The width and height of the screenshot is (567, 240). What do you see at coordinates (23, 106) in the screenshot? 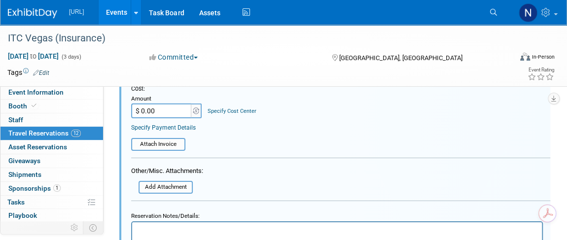
I see `span: Booth` at bounding box center [23, 106].